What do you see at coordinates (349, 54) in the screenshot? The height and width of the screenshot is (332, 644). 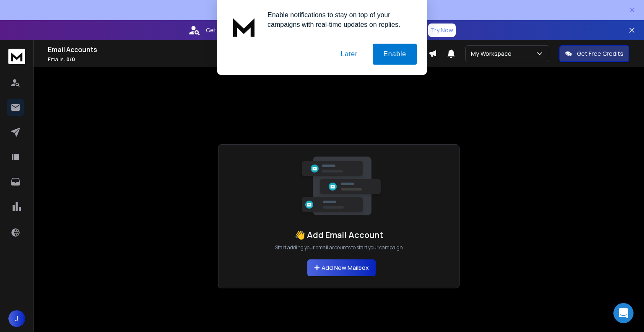 I see `button: Later` at bounding box center [349, 54].